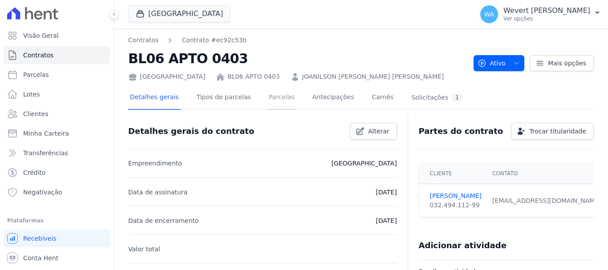  What do you see at coordinates (457, 97) in the screenshot?
I see `div: 1` at bounding box center [457, 97].